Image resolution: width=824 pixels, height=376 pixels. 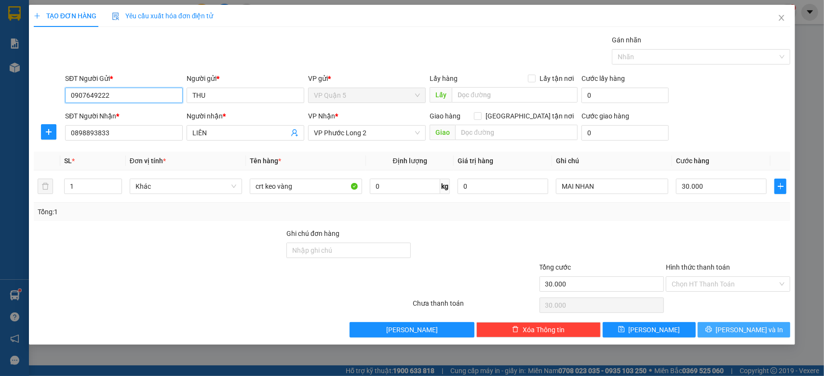 What do you see at coordinates (38, 37) in the screenshot?
I see `div: ĐẠT` at bounding box center [38, 37].